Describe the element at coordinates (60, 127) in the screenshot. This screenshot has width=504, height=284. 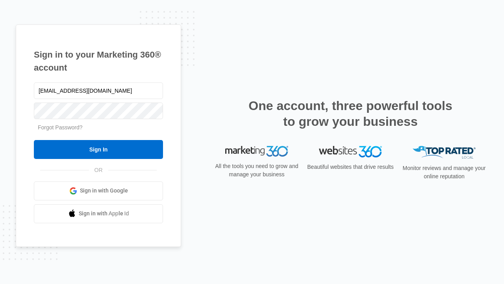
I see `a: Forgot Password?` at that location.